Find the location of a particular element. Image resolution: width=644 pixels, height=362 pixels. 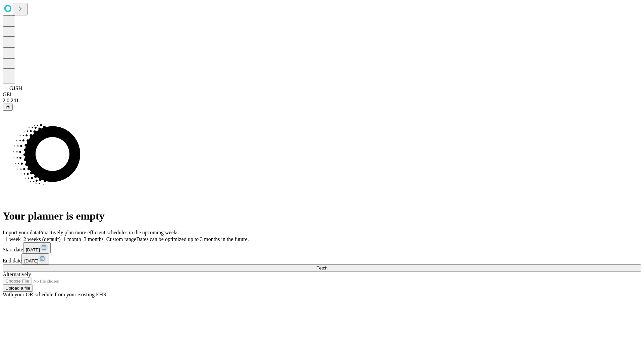

span: With your OR schedule from your existing EHR is located at coordinates (54, 294).